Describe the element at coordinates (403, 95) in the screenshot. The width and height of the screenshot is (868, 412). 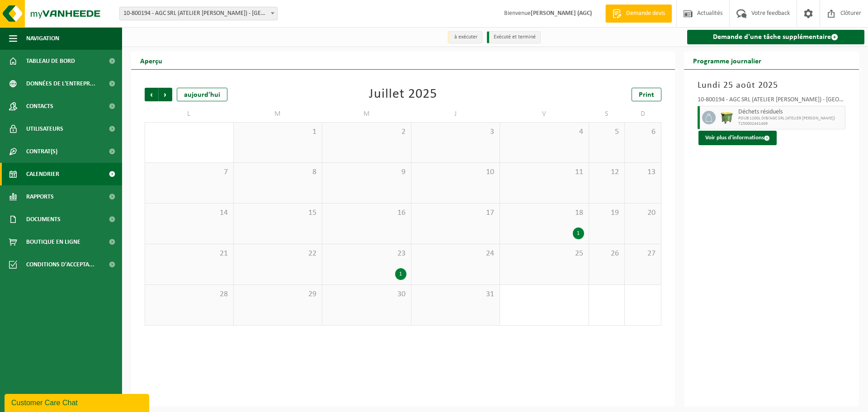
I see `div: Juillet 2025` at that location.